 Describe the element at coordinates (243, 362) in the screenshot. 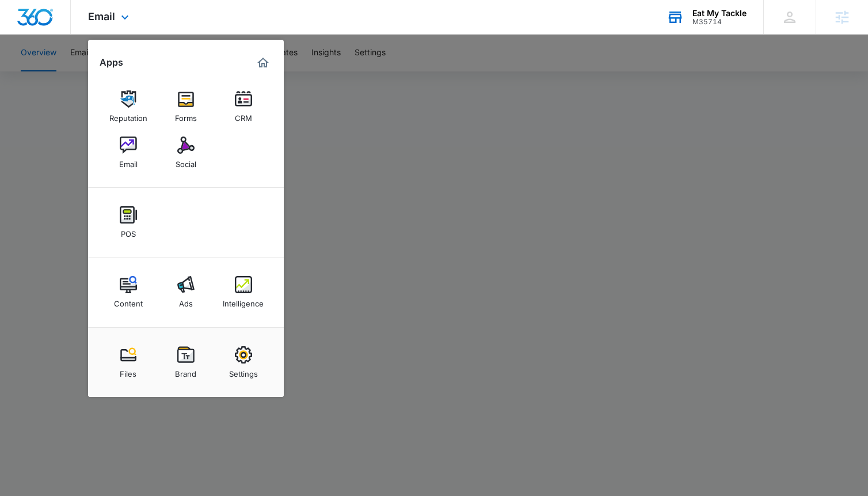

I see `a: Settings` at that location.